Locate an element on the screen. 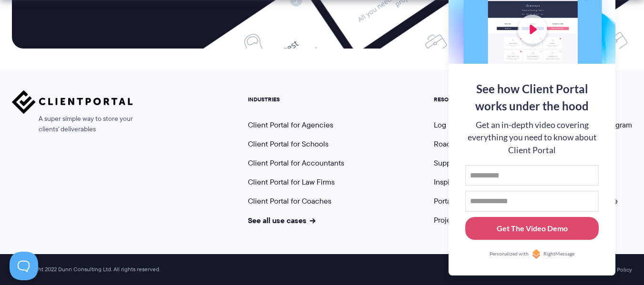 This screenshot has width=644, height=285. div: Get The Video Demo is located at coordinates (532, 228).